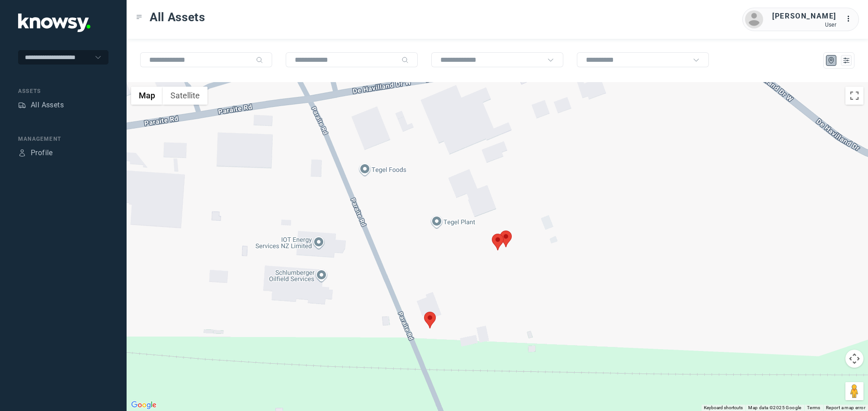 The image size is (868, 411). Describe the element at coordinates (185, 96) in the screenshot. I see `button: Show satellite imagery` at that location.